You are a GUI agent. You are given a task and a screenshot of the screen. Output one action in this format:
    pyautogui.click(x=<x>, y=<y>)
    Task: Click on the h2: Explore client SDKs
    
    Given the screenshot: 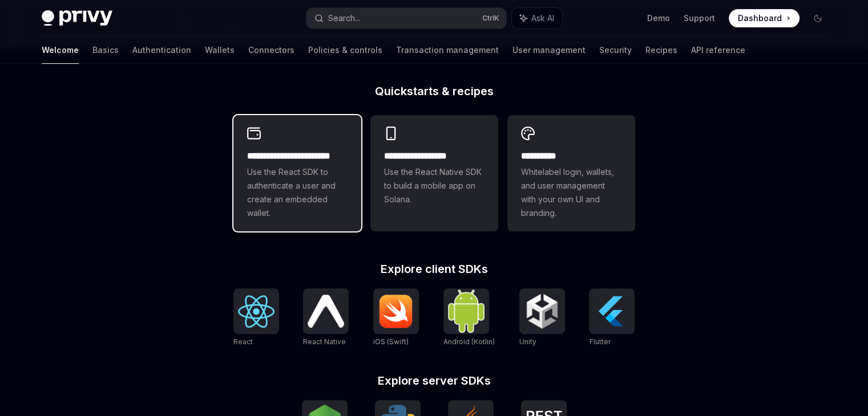 What is the action you would take?
    pyautogui.click(x=434, y=269)
    